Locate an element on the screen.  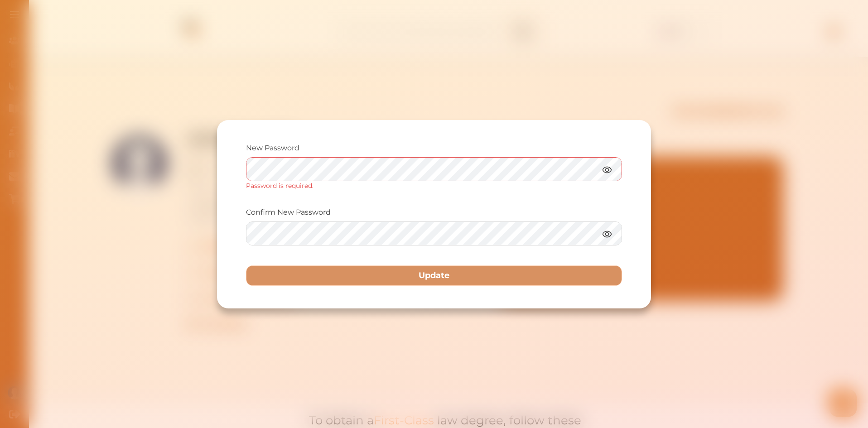
p: Confirm New Password is located at coordinates (434, 212).